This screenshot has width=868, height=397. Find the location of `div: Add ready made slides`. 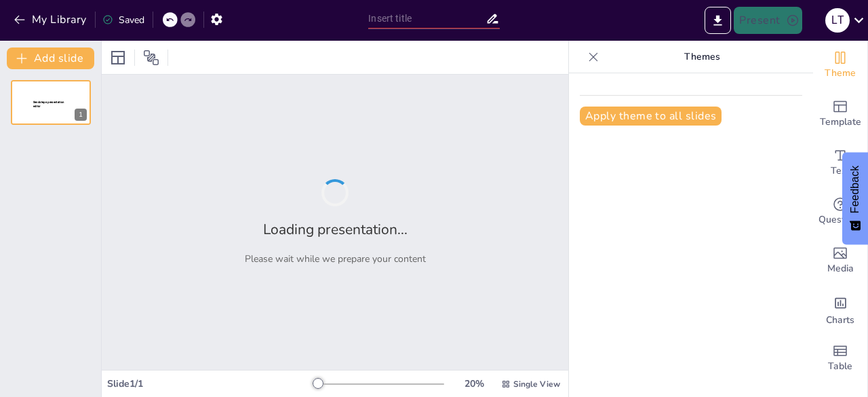

div: Add ready made slides is located at coordinates (840, 114).